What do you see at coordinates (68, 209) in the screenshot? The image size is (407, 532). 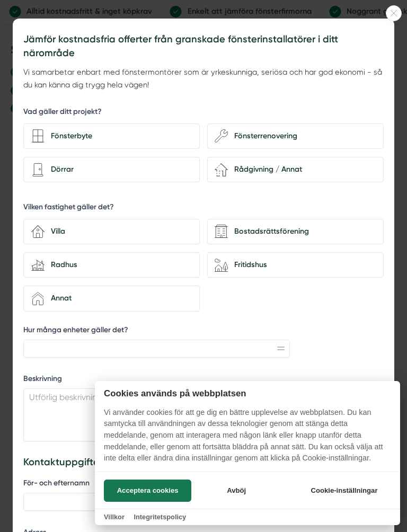 I see `h5: Vilken fastighet gäller det?` at bounding box center [68, 209].